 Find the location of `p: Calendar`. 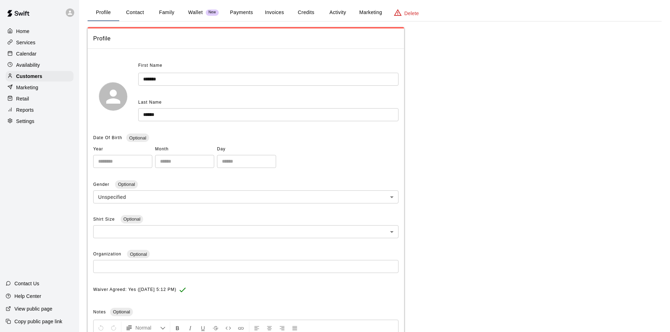

p: Calendar is located at coordinates (26, 54).